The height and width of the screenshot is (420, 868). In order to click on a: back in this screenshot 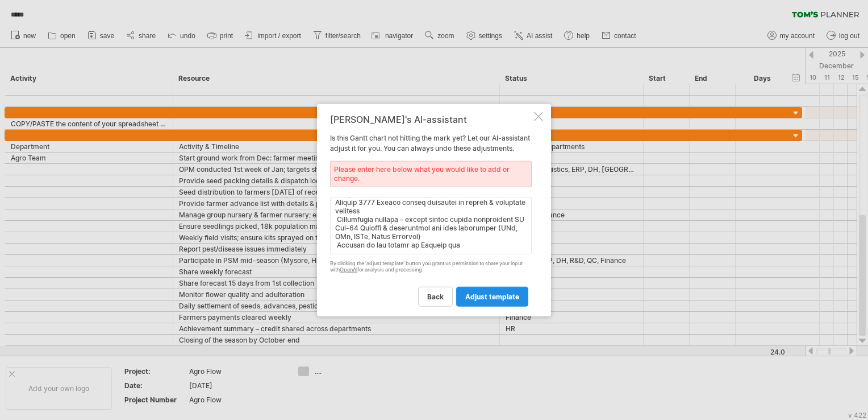, I will do `click(435, 295)`.